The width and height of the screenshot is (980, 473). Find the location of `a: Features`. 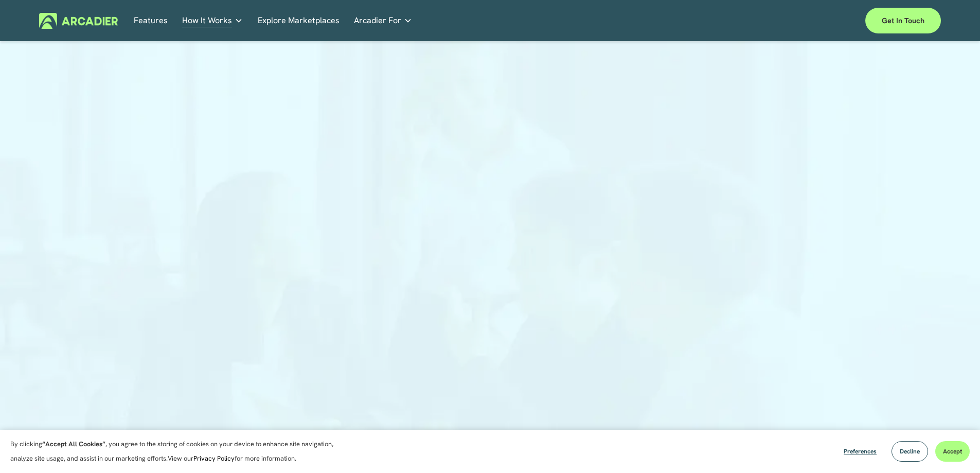

a: Features is located at coordinates (150, 20).